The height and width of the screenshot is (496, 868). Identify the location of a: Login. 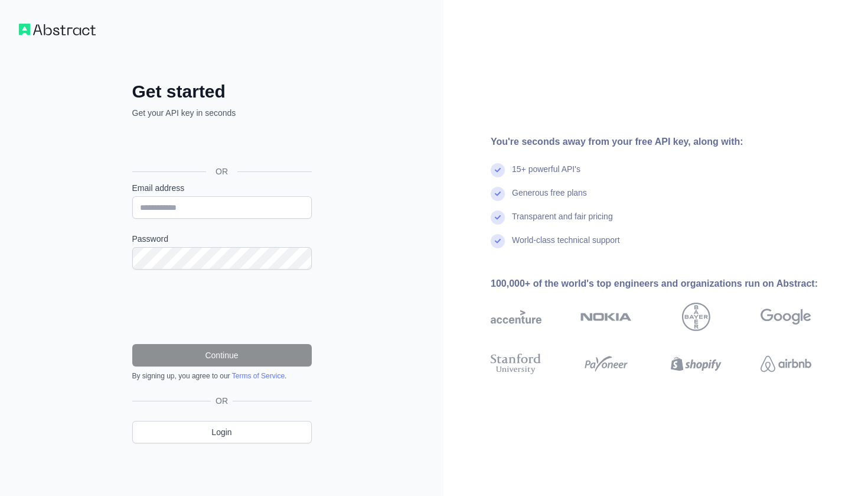
(222, 431).